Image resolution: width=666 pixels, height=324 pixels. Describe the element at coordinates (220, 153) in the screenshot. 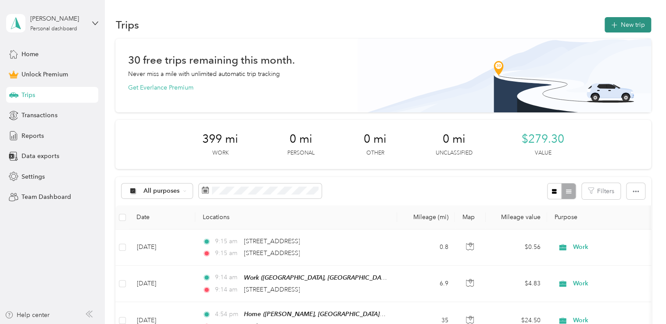

I see `p: Work` at that location.